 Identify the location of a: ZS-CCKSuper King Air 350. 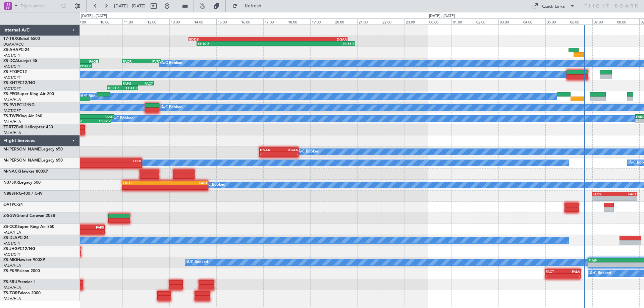
(29, 227).